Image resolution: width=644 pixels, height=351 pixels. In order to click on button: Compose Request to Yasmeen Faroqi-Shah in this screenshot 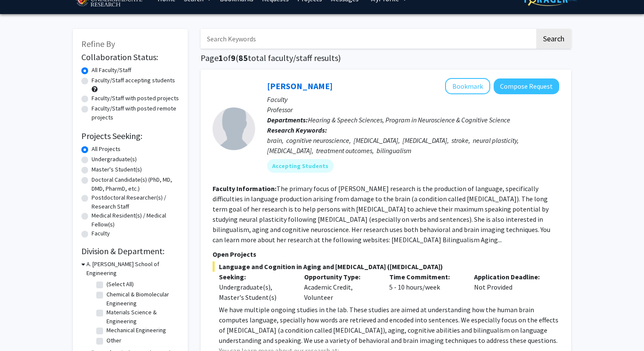, I will do `click(526, 86)`.